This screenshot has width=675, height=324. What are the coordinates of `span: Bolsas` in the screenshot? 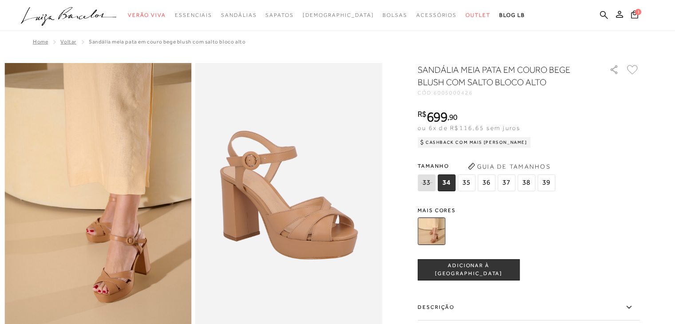 It's located at (395, 15).